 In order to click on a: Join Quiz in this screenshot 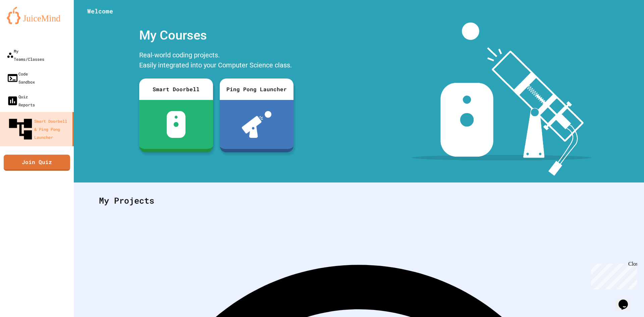, I will do `click(37, 163)`.